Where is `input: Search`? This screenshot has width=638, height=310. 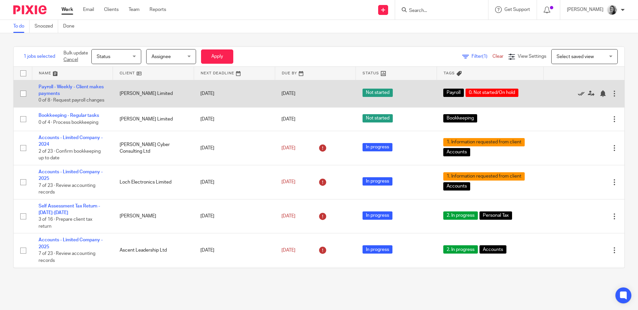 input: Search is located at coordinates (438, 11).